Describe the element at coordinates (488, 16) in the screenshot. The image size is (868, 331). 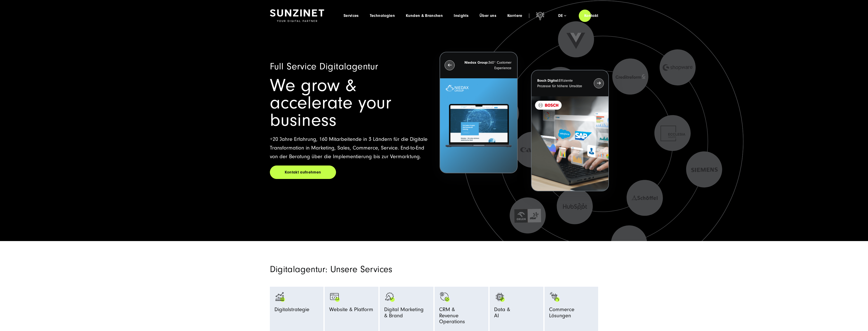
I see `span: Über uns` at that location.